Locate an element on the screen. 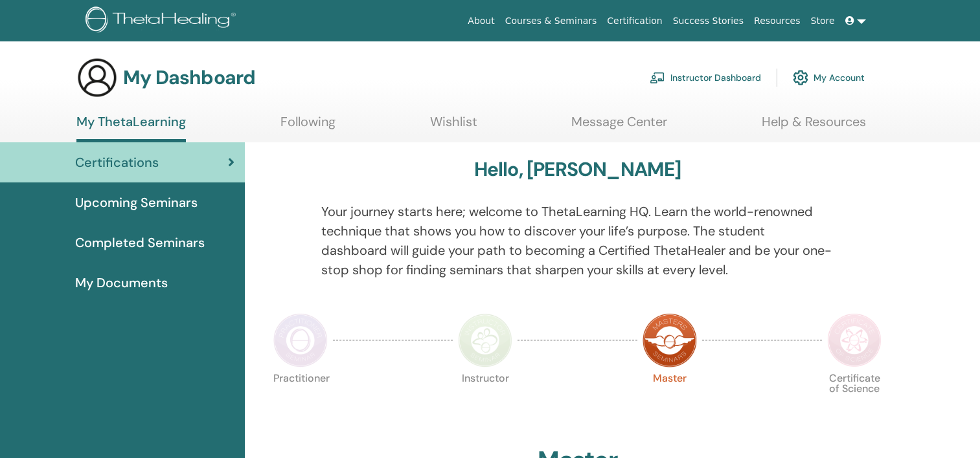 Image resolution: width=980 pixels, height=458 pixels. a: Store is located at coordinates (823, 20).